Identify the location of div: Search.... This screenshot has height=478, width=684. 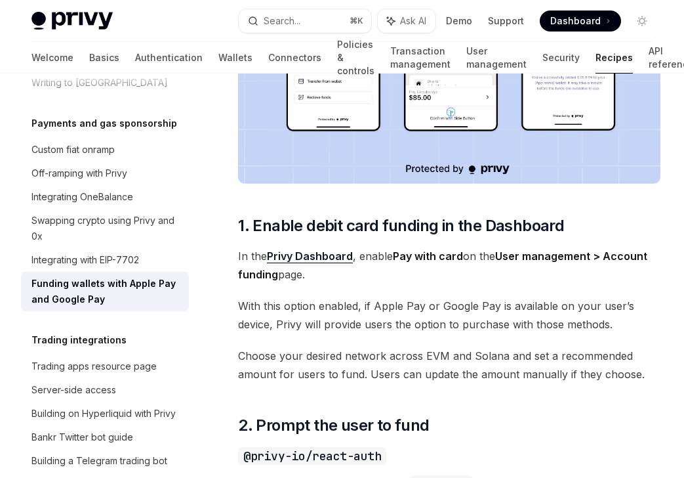
(282, 21).